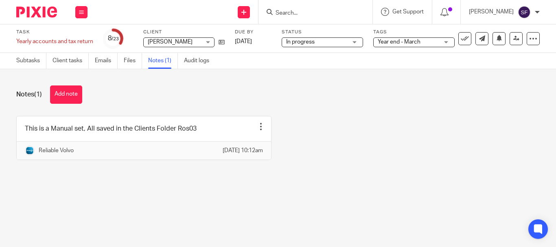 This screenshot has height=247, width=556. What do you see at coordinates (31, 61) in the screenshot?
I see `a: Subtasks` at bounding box center [31, 61].